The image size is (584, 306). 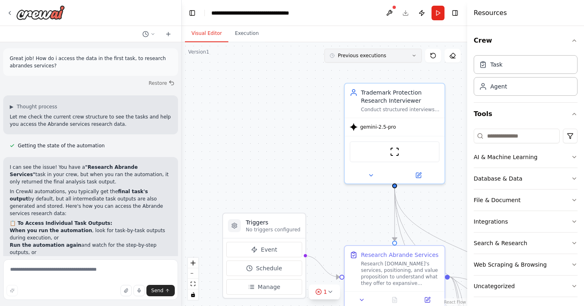 I want to click on div: Tools, so click(x=526, y=214).